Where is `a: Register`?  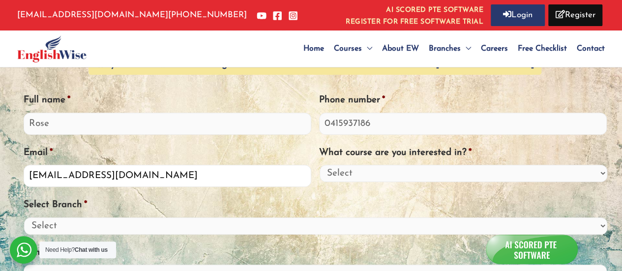
a: Register is located at coordinates (575, 15).